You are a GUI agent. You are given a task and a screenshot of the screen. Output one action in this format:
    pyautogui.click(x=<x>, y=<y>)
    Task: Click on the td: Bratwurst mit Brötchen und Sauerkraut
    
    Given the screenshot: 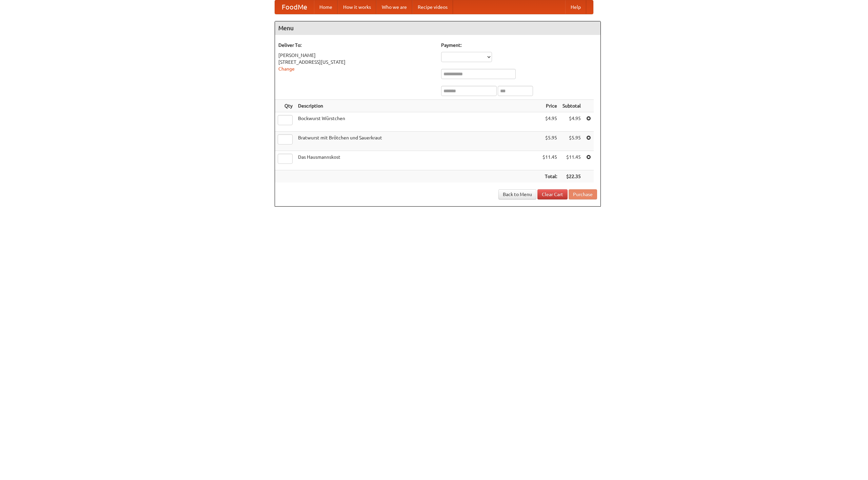 What is the action you would take?
    pyautogui.click(x=417, y=141)
    